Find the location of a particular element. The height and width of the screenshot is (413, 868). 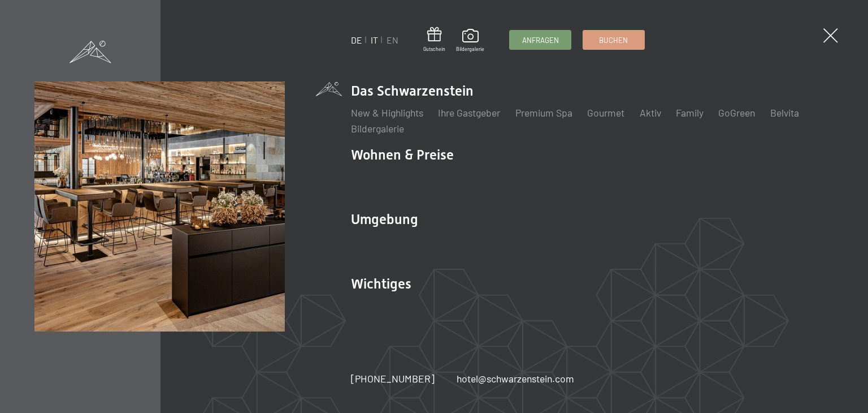

span: Bildergalerie is located at coordinates (470, 49).